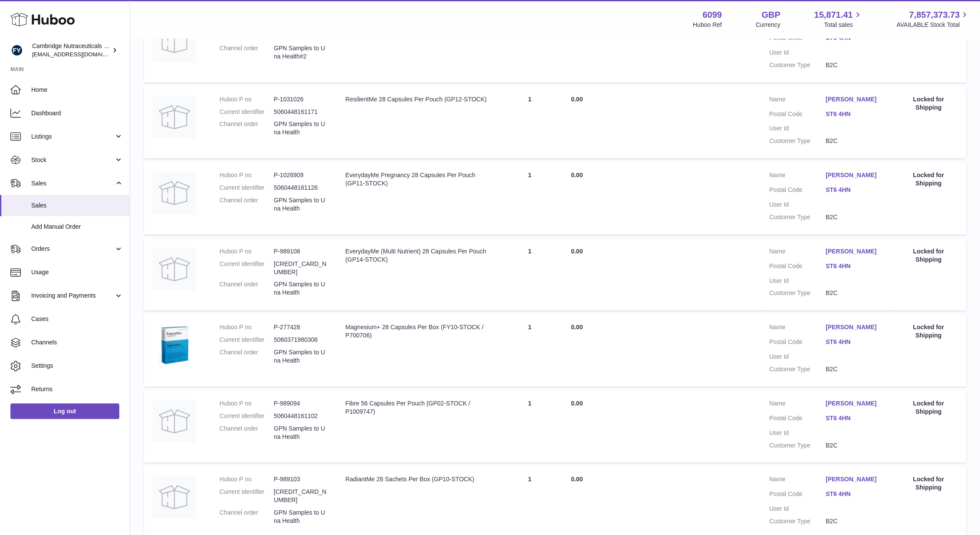 This screenshot has height=535, width=980. I want to click on div: Huboo Ref, so click(707, 25).